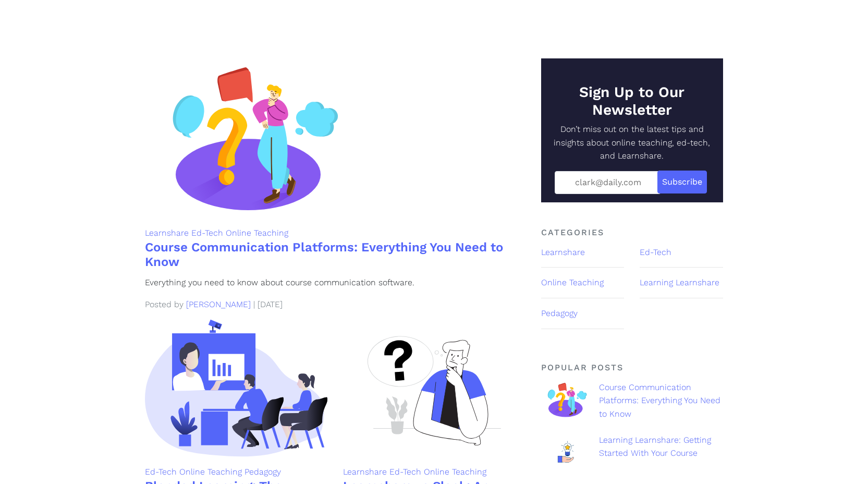 The image size is (868, 484). What do you see at coordinates (661, 446) in the screenshot?
I see `p: Learning Learnshare: Getting Started With Your Course` at bounding box center [661, 446].